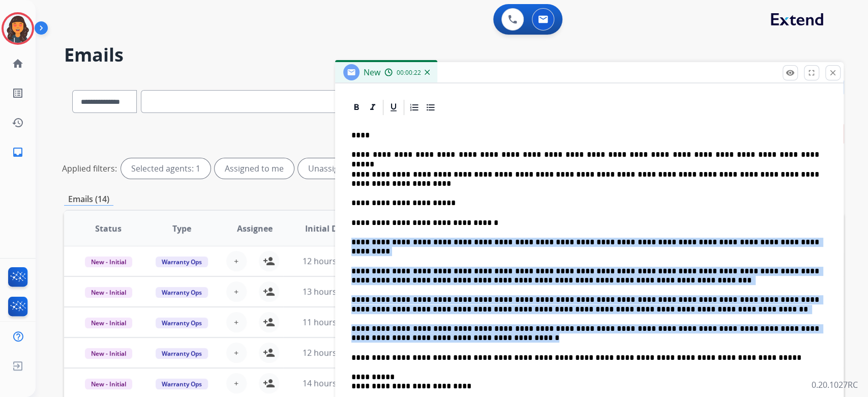 This screenshot has height=397, width=868. I want to click on img: avatar, so click(18, 28).